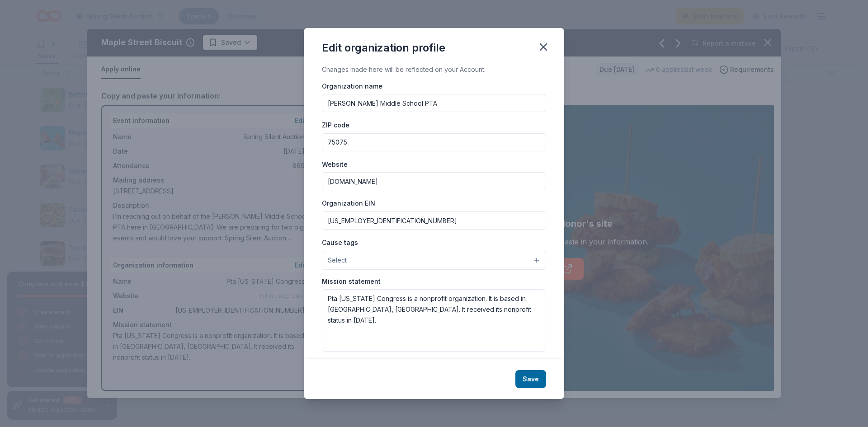  What do you see at coordinates (434, 221) in the screenshot?
I see `input: 12-3456789` at bounding box center [434, 221].